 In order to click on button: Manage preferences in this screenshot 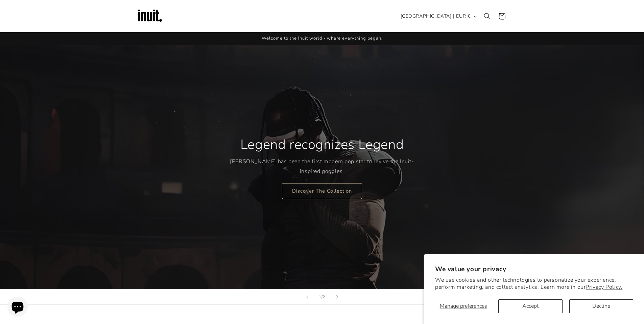, I will do `click(463, 306)`.